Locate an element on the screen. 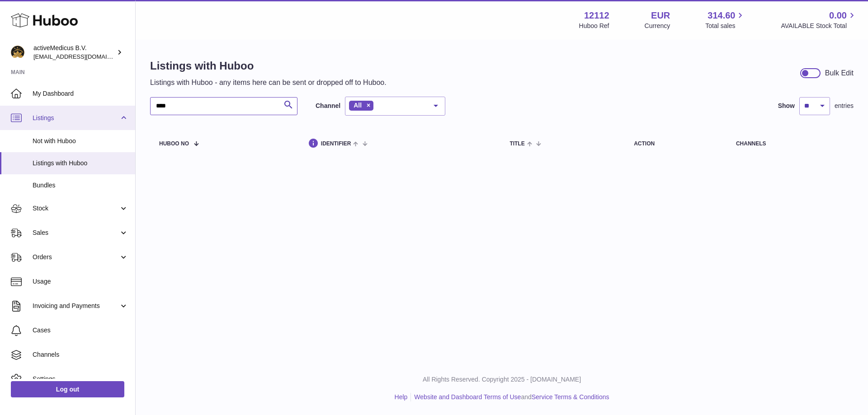  span: Stock is located at coordinates (75, 208).